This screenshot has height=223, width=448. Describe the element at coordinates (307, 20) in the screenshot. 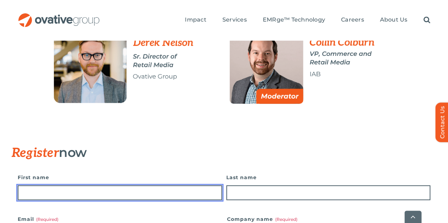

I see `nav: Menu` at that location.